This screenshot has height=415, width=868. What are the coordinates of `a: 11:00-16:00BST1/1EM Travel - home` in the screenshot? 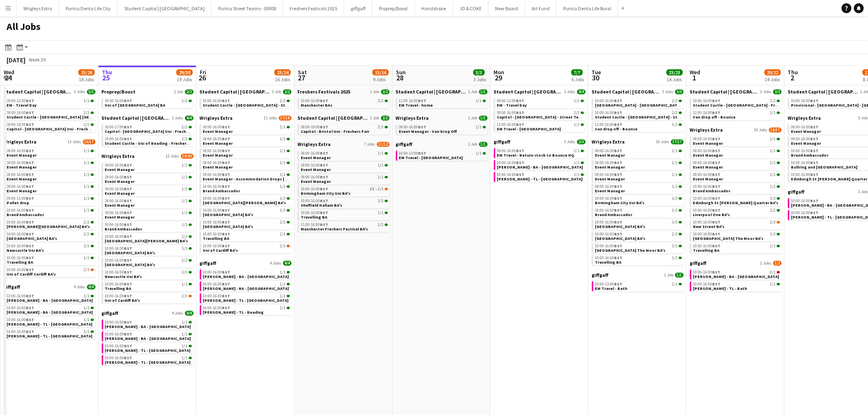 It's located at (443, 102).